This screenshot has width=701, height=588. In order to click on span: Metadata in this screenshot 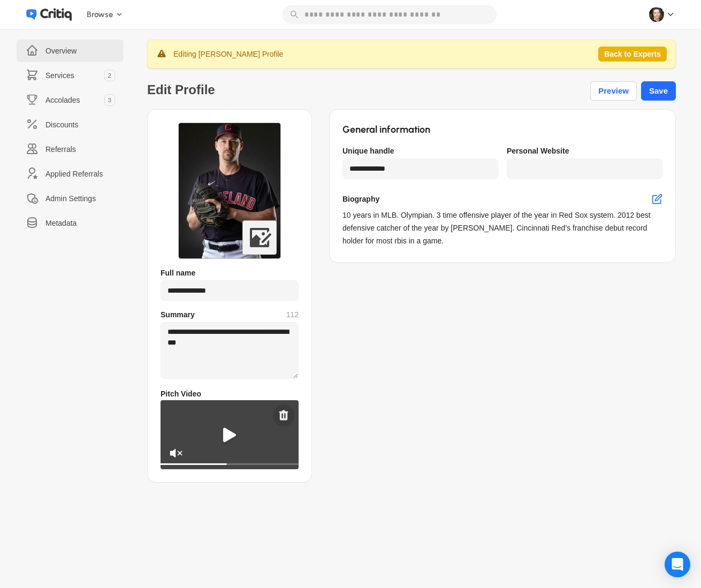, I will do `click(80, 223)`.